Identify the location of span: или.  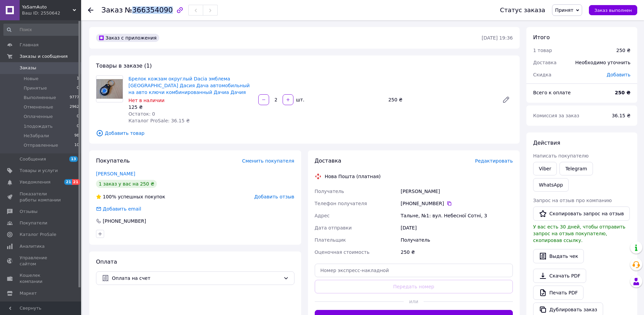
(413, 301).